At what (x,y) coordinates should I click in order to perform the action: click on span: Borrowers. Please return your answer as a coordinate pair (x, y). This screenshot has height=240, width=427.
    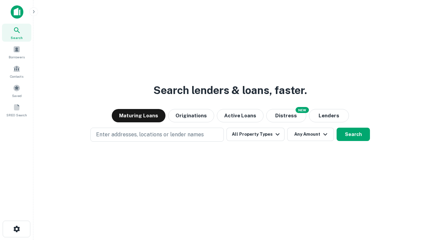
    Looking at the image, I should click on (17, 57).